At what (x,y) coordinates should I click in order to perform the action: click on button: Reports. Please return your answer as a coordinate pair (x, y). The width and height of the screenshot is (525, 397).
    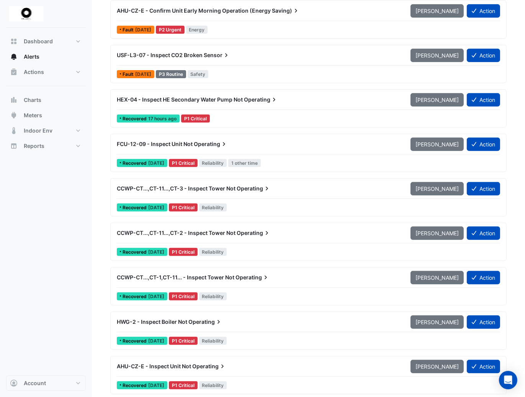
    Looking at the image, I should click on (46, 146).